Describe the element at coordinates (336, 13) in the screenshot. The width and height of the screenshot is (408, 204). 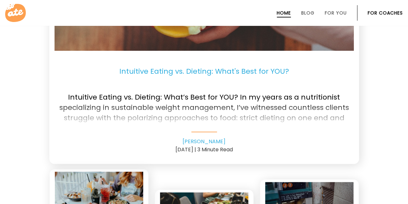
I see `a: For You` at that location.